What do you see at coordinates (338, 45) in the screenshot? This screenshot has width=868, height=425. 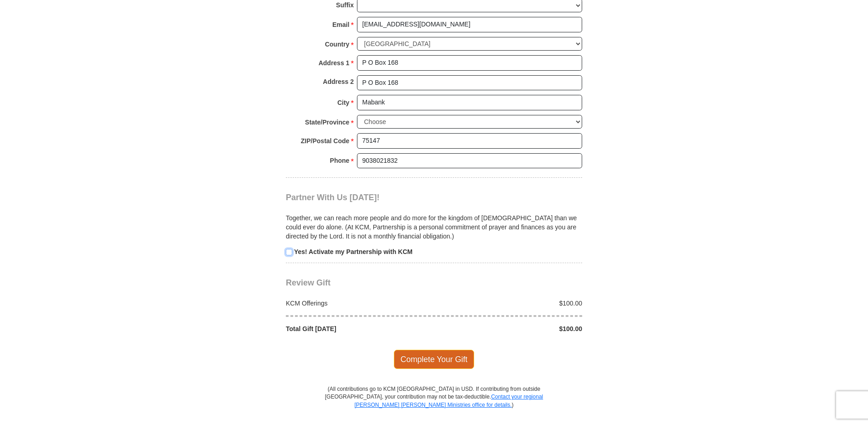 I see `strong: Country` at bounding box center [338, 45].